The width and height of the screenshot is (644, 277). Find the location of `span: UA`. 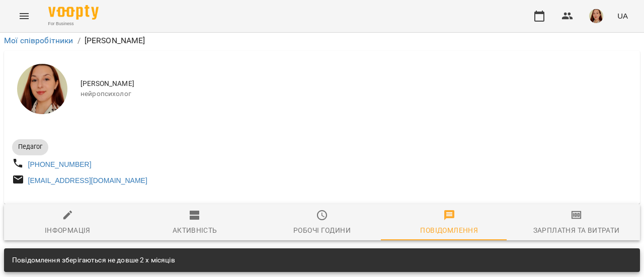

span: UA is located at coordinates (623, 15).